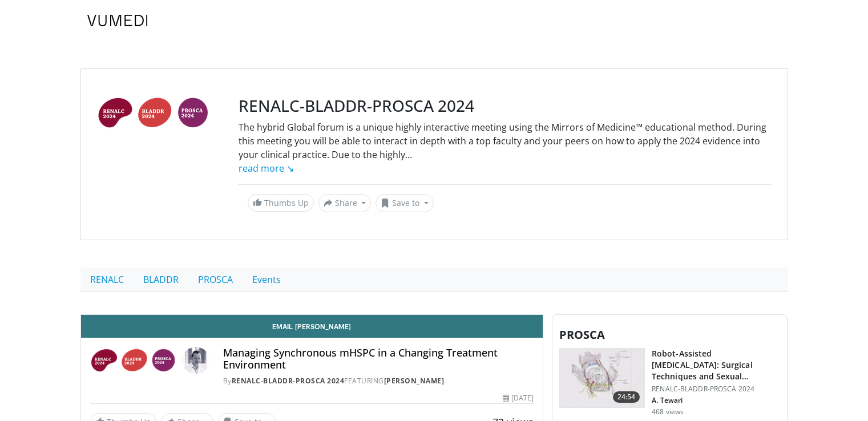  What do you see at coordinates (107, 280) in the screenshot?
I see `a: RENALC` at bounding box center [107, 280].